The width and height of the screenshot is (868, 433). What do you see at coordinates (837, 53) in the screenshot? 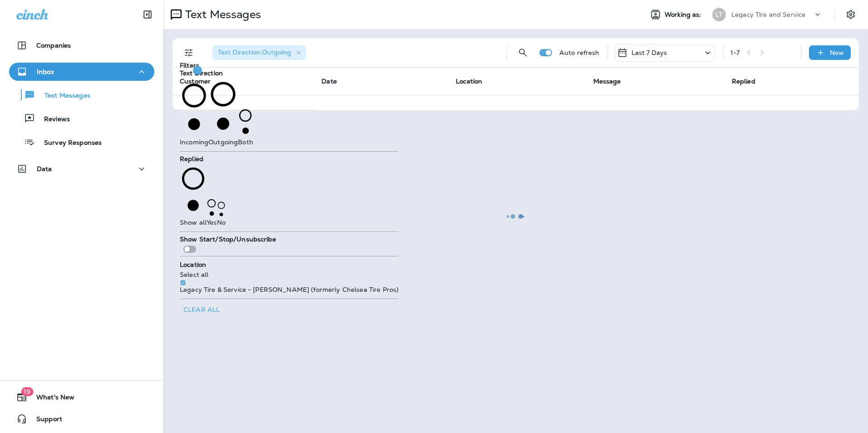
I see `p: New` at bounding box center [837, 53].